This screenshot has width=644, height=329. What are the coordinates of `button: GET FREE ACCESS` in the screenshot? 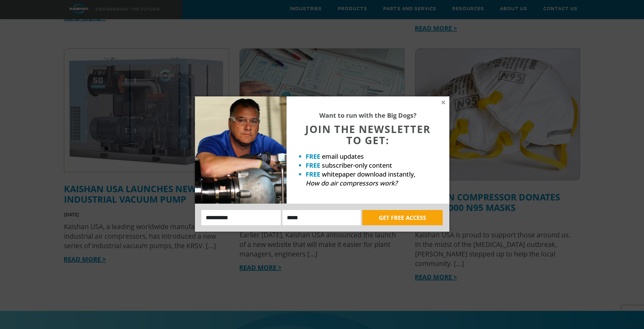 It's located at (402, 217).